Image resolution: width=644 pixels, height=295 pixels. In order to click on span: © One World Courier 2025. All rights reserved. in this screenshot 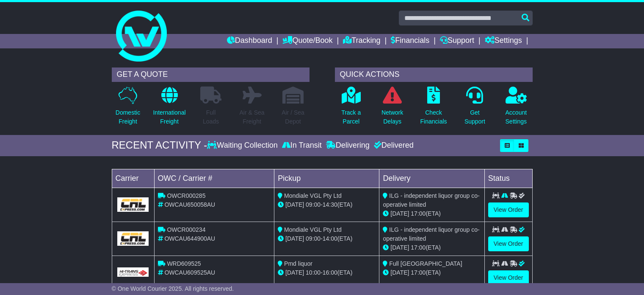, I will do `click(173, 288)`.